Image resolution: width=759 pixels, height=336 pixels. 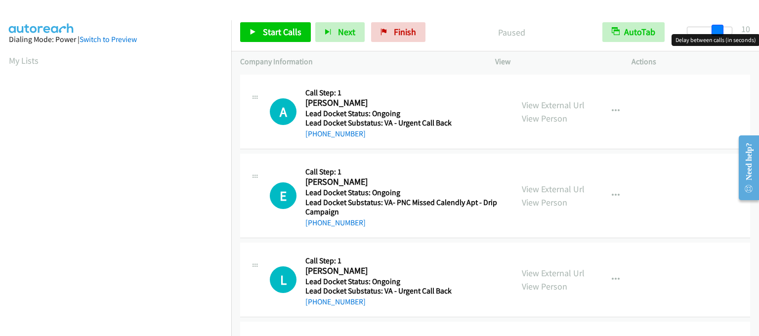 I want to click on a: Switch to Preview, so click(x=108, y=39).